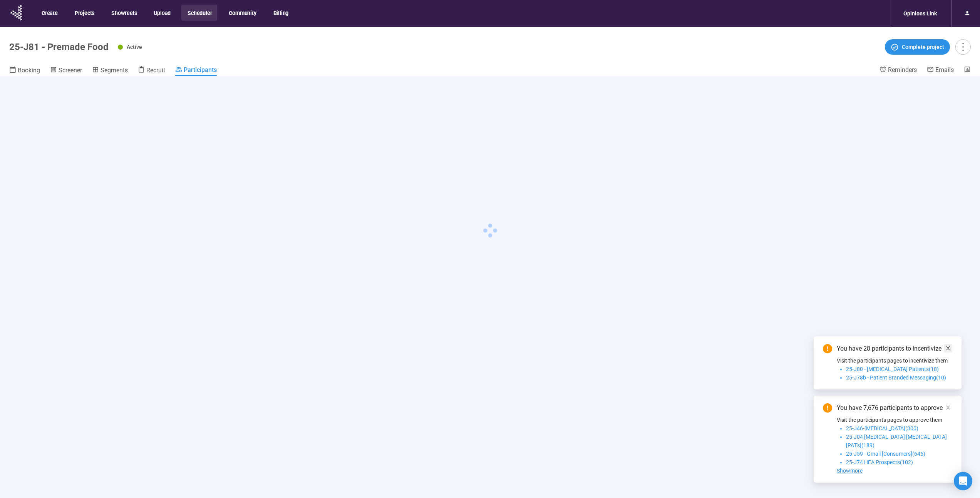  Describe the element at coordinates (895, 420) in the screenshot. I see `p: Visit the participants pages to approve them` at that location.